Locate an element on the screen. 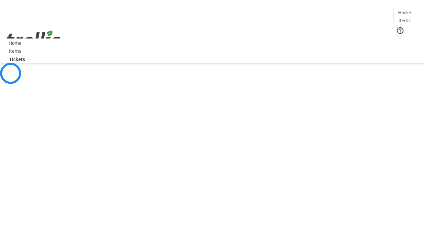 The image size is (424, 239). button: Help is located at coordinates (400, 30).